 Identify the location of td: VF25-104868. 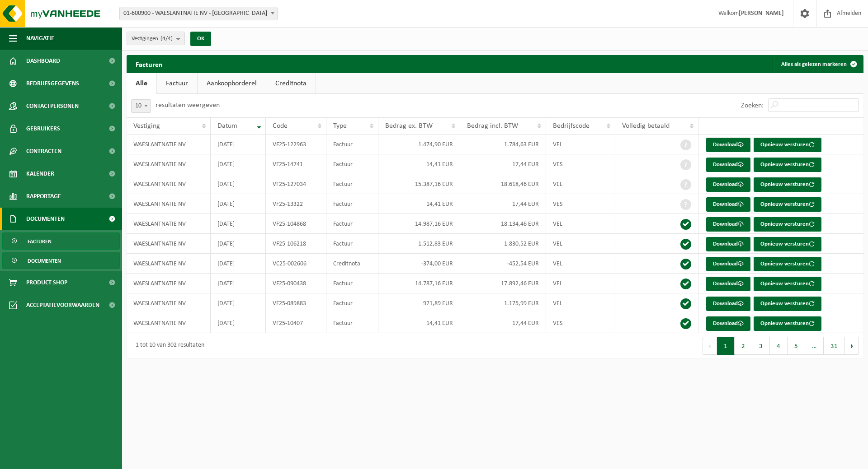
(296, 224).